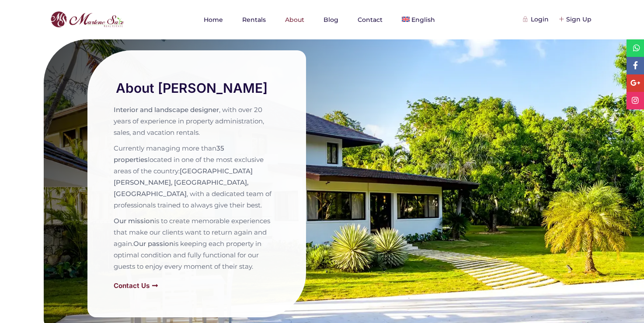 This screenshot has height=323, width=644. Describe the element at coordinates (197, 177) in the screenshot. I see `p: Currently managing more than located in one of the most exclusive areas of the country: , with a ...` at that location.